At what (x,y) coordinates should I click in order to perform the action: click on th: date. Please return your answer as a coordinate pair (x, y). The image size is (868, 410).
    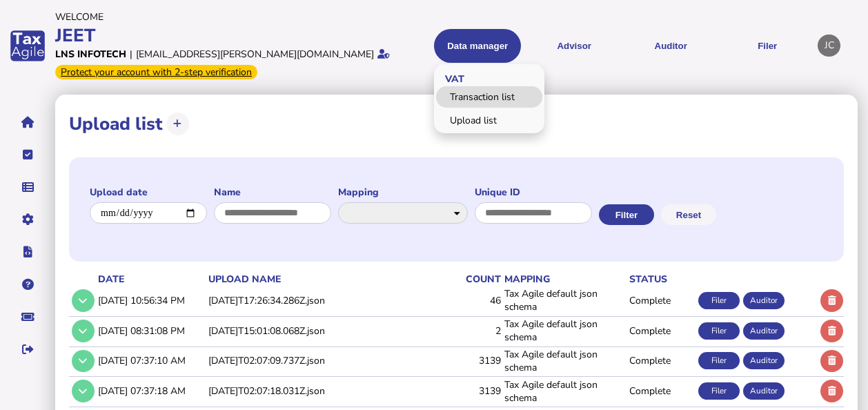
    Looking at the image, I should click on (151, 279).